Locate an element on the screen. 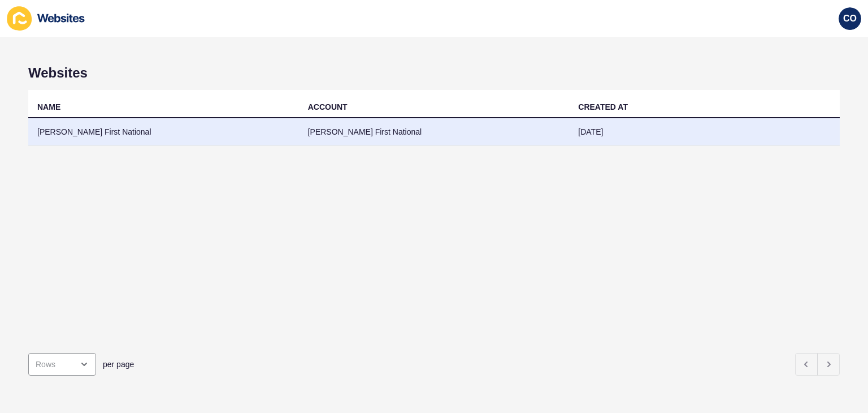 The image size is (868, 413). div: ACCOUNT is located at coordinates (327, 107).